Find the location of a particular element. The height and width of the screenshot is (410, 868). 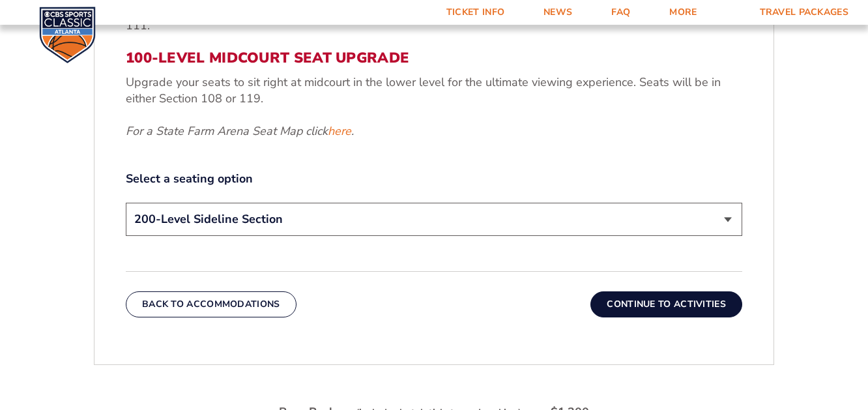

h3: 100-Level Midcourt Seat Upgrade is located at coordinates (434, 58).